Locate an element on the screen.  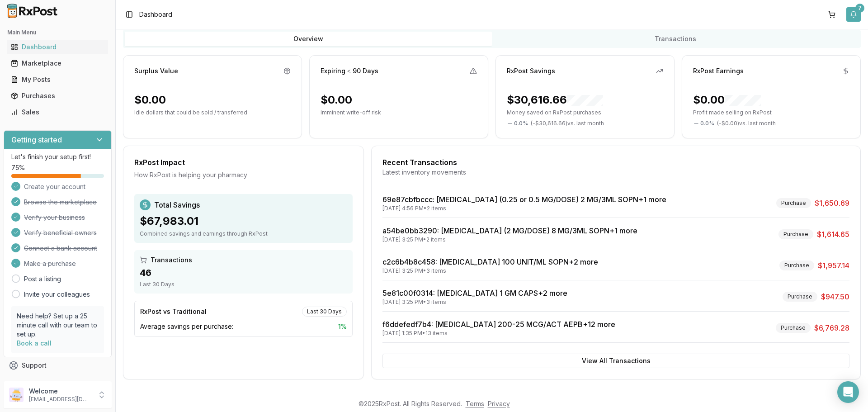
a: Book a call is located at coordinates (34, 343).